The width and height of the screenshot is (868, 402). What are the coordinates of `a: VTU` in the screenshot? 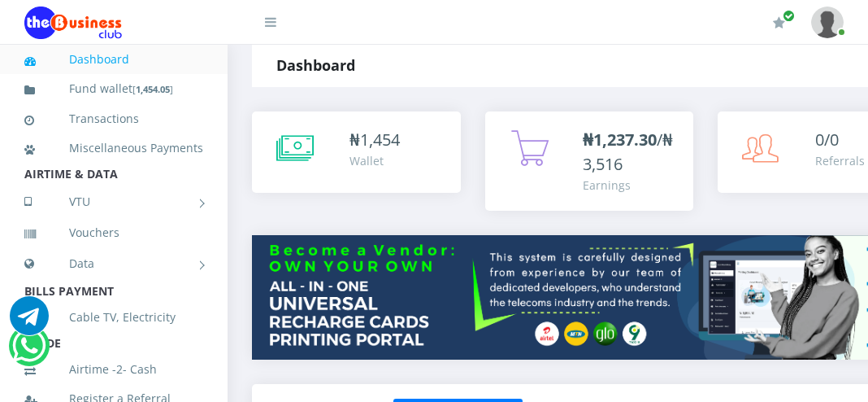 It's located at (114, 201).